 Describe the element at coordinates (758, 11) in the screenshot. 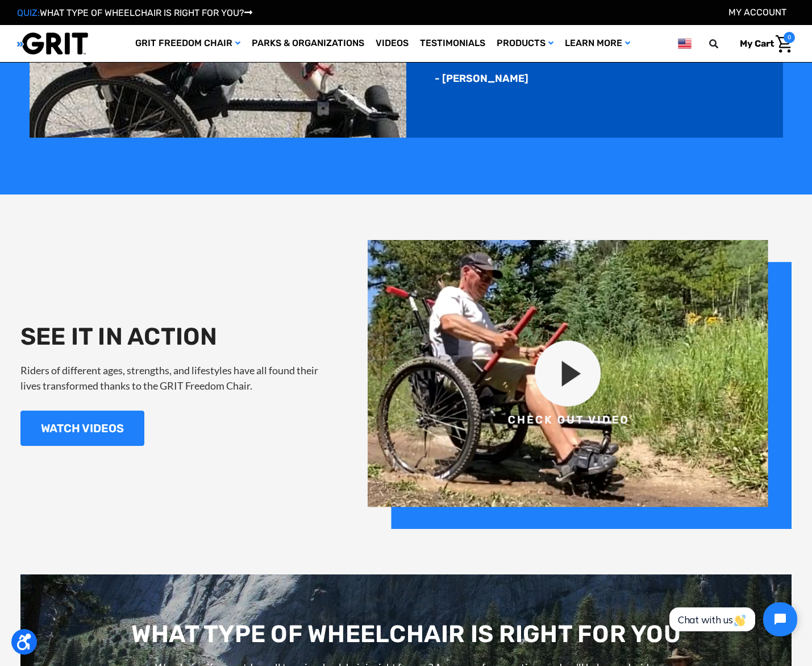

I see `a: Account` at that location.